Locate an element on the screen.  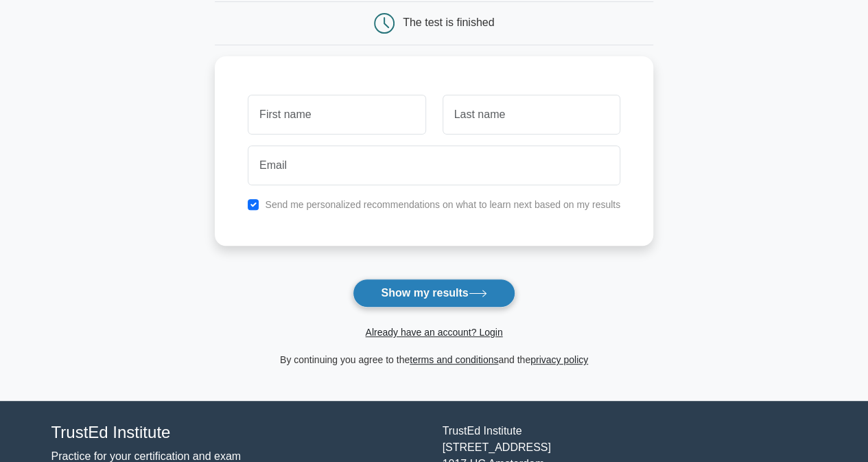
button: Show my results is located at coordinates (433, 293).